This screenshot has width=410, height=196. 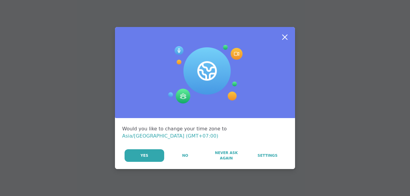 What do you see at coordinates (145, 156) in the screenshot?
I see `button: Yes` at bounding box center [145, 156].